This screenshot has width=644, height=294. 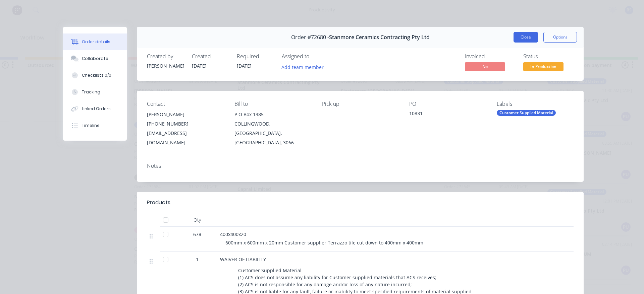 I want to click on span: 400x400x20, so click(x=233, y=234).